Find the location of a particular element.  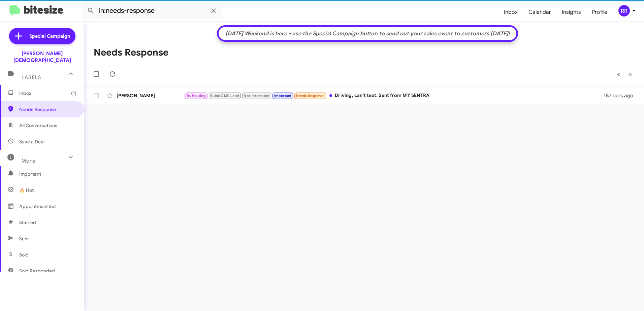

a: Profile is located at coordinates (599, 12).